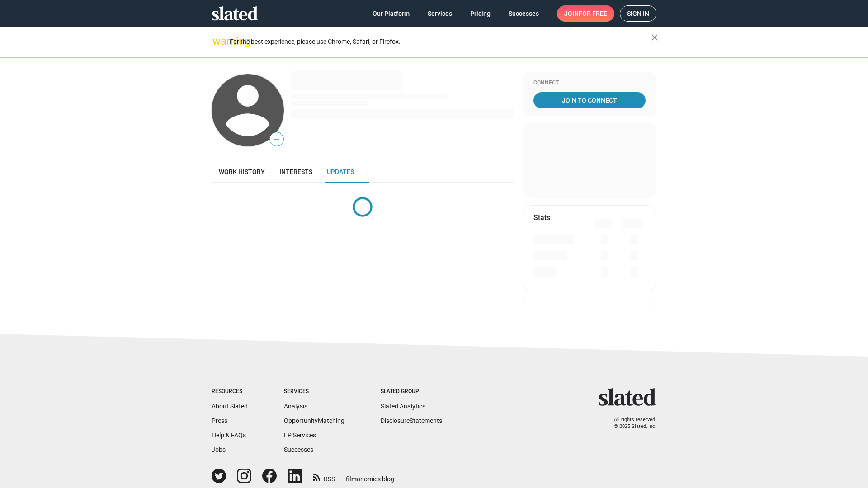 Image resolution: width=868 pixels, height=488 pixels. Describe the element at coordinates (391, 14) in the screenshot. I see `a: Our Platform` at that location.